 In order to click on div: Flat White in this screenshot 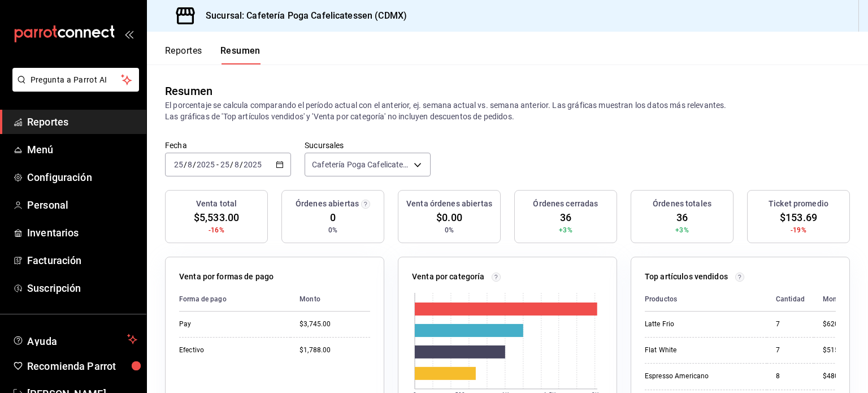, I will do `click(701, 350)`.